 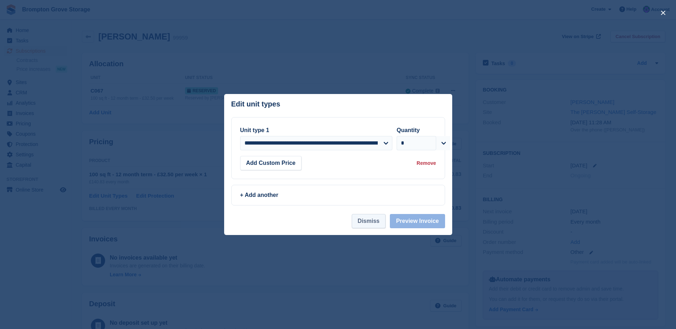 What do you see at coordinates (338, 195) in the screenshot?
I see `a: + Add another` at bounding box center [338, 195].